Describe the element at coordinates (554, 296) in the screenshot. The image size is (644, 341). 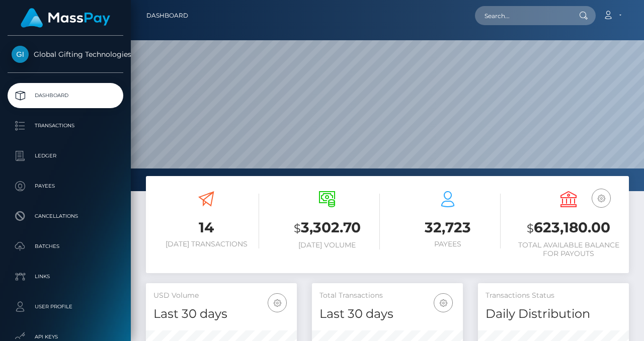
I see `h5: Transactions Status` at that location.